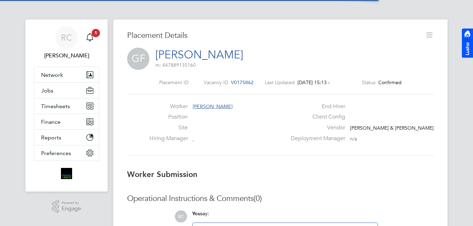  I want to click on span: Jobs, so click(47, 91).